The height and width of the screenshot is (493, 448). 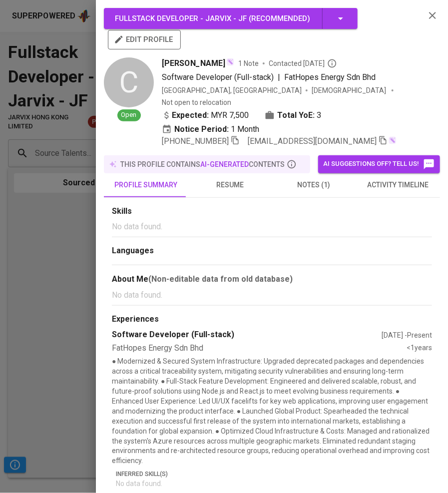 What do you see at coordinates (196, 103) in the screenshot?
I see `p: Not open to relocation` at bounding box center [196, 103].